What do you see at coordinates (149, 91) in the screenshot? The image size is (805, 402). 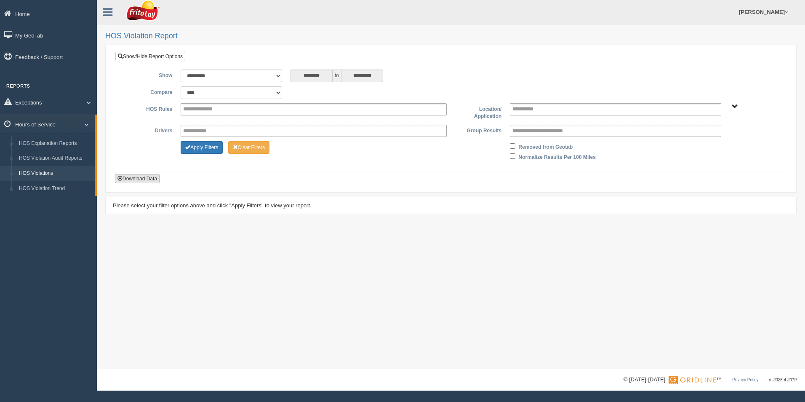 I see `label: Compare` at bounding box center [149, 91].